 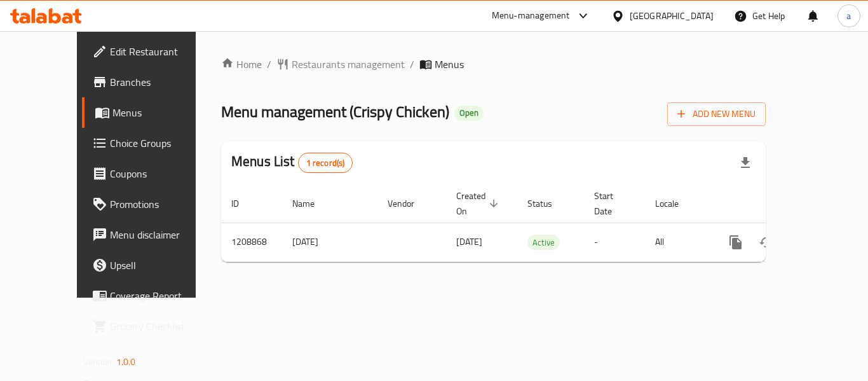 What do you see at coordinates (537, 223) in the screenshot?
I see `table: enhanced table` at bounding box center [537, 223].